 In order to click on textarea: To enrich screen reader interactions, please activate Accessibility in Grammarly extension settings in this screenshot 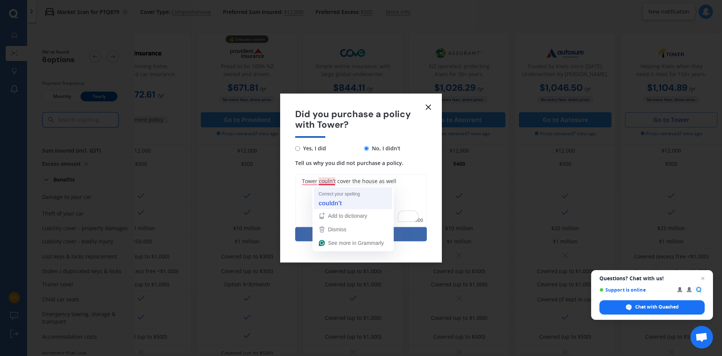, I will do `click(361, 201)`.